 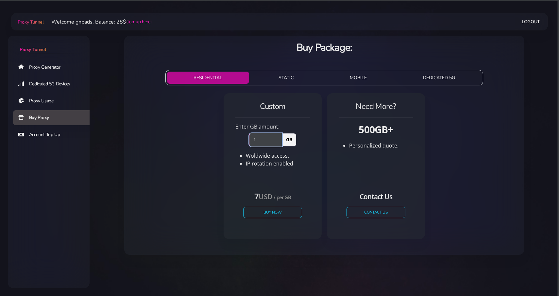 What do you see at coordinates (358, 78) in the screenshot?
I see `button: MOBILE` at bounding box center [358, 78].